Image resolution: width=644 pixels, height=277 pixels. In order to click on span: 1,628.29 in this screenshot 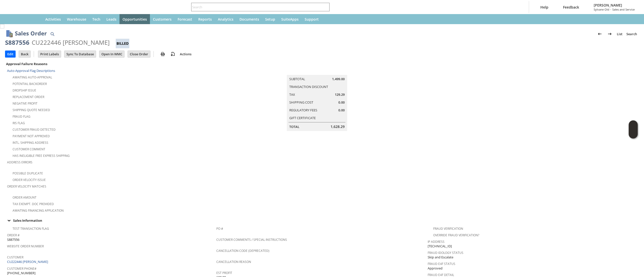, I will do `click(338, 127)`.